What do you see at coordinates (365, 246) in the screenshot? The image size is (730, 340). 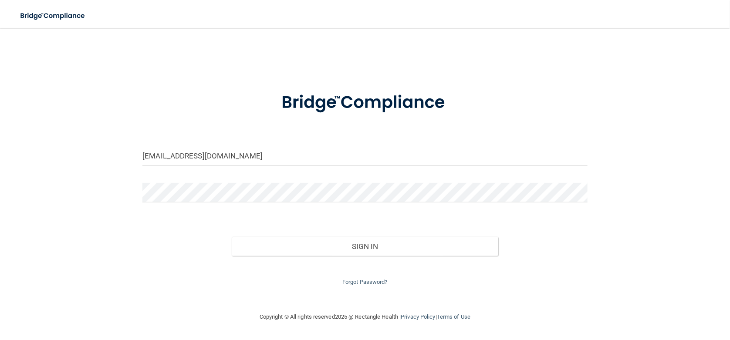 I see `button: Sign In` at bounding box center [365, 246].